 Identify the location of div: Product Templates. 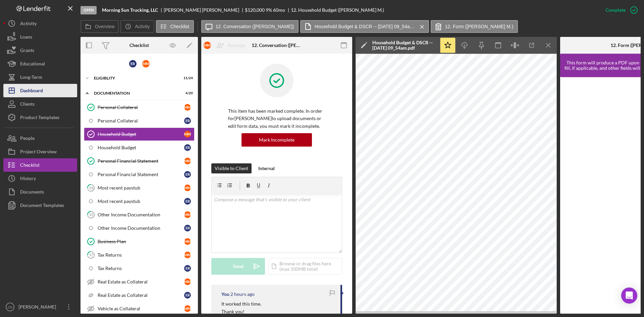
(39, 118).